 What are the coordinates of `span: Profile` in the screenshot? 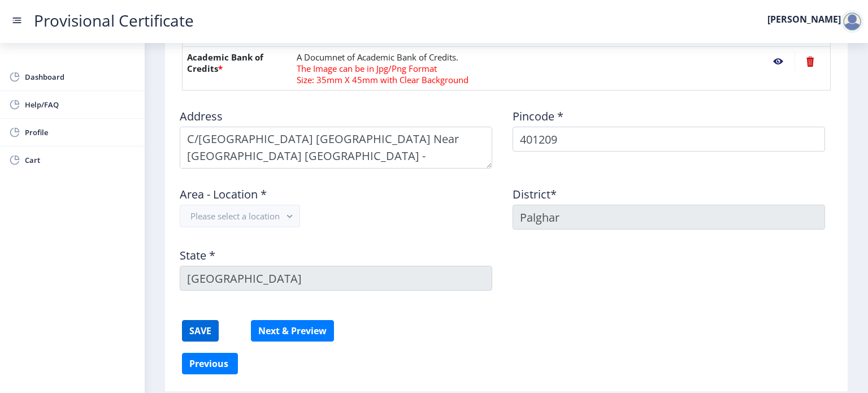 It's located at (80, 132).